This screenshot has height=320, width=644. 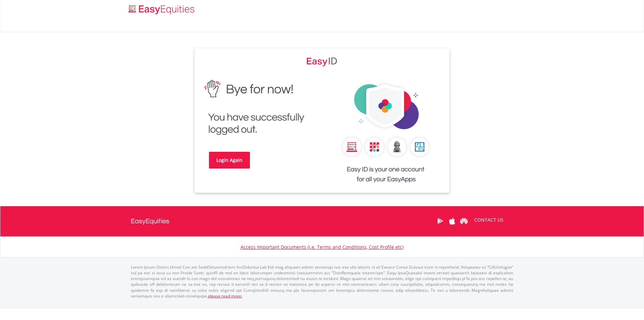 I want to click on a: EasyEquities, so click(x=150, y=221).